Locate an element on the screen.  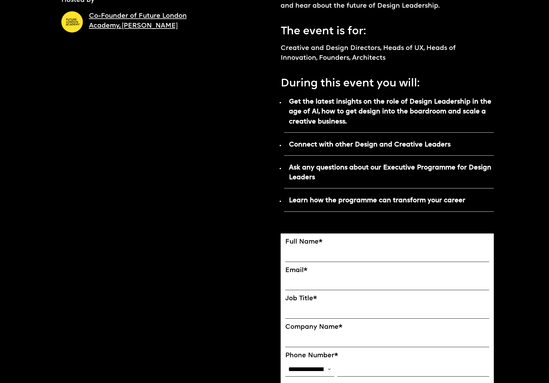
strong: Get the latest insights on the role of Design Leadership in the age of AI, how to get design into... is located at coordinates (390, 112).